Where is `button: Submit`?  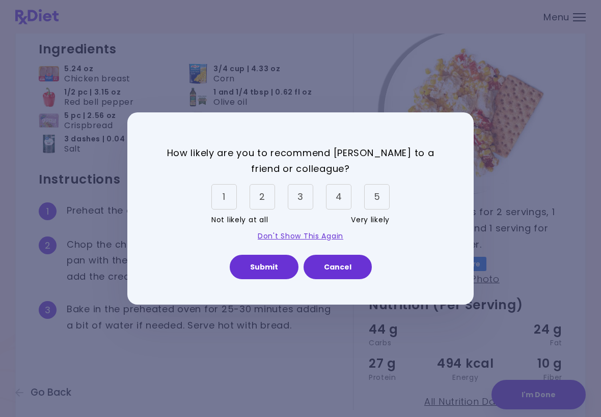
button: Submit is located at coordinates (264, 267).